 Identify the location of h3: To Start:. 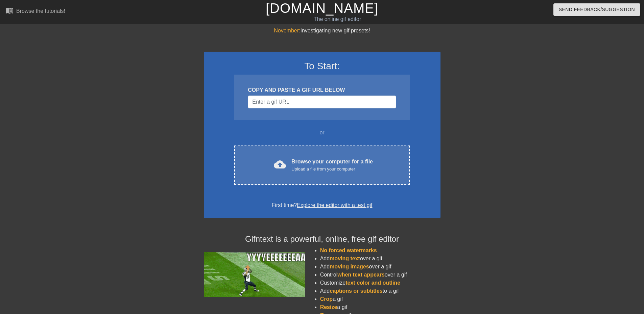
(322, 66).